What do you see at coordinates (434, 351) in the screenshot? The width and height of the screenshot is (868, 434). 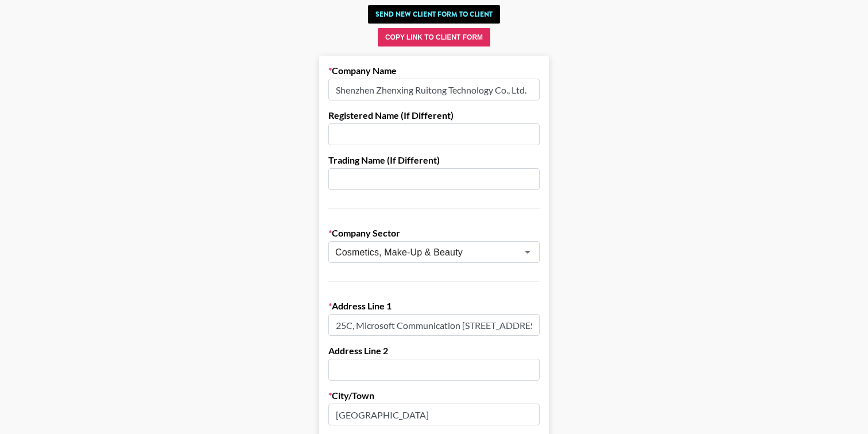 I see `label: Address Line 2` at bounding box center [434, 351].